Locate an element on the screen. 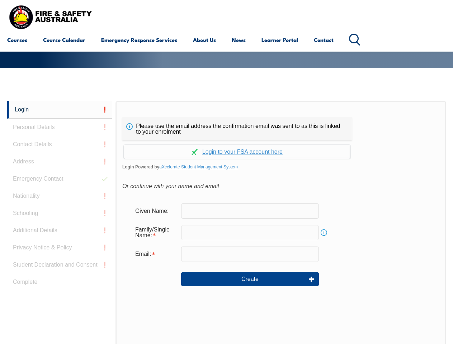 This screenshot has width=453, height=344. a: News is located at coordinates (239, 40).